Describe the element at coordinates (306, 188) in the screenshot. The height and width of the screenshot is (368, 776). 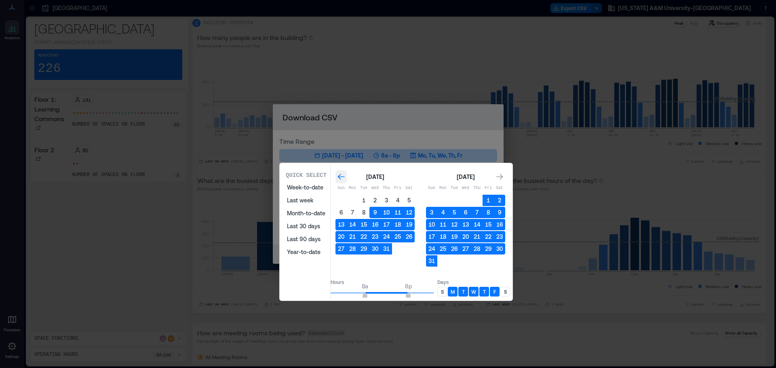
I see `button: Week-to-date` at that location.